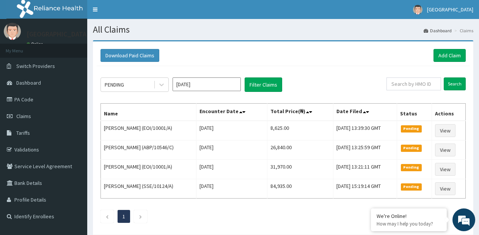 This screenshot has width=479, height=235. What do you see at coordinates (365, 112) in the screenshot?
I see `th: Date Filed` at bounding box center [365, 112].